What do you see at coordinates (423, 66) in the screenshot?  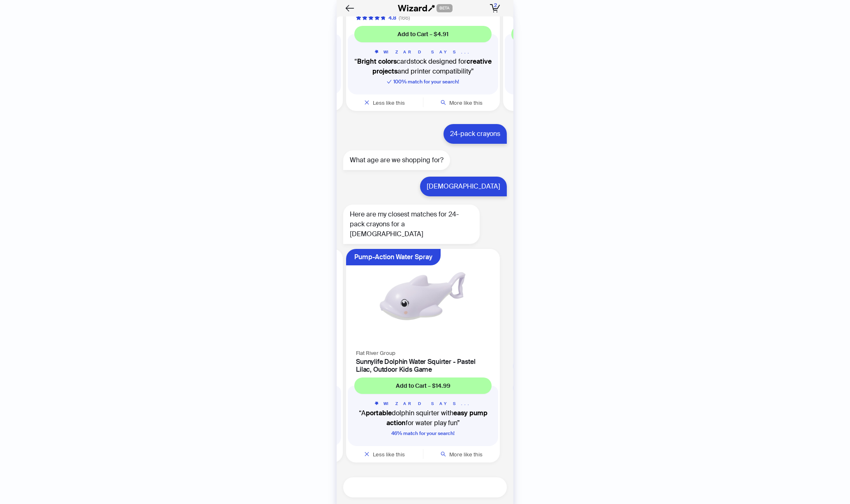 I see `q: cardstock designed for and printer compatibility` at bounding box center [423, 66].